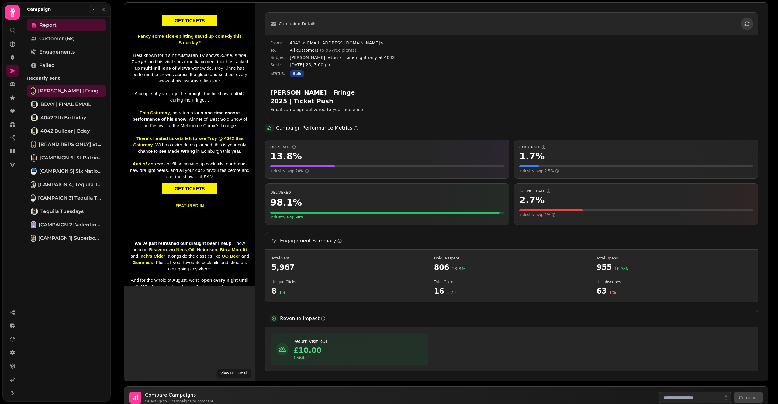 The width and height of the screenshot is (778, 404). What do you see at coordinates (34, 158) in the screenshot?
I see `img: [CAMPAIGN 6] St Patricks Day` at bounding box center [34, 158].